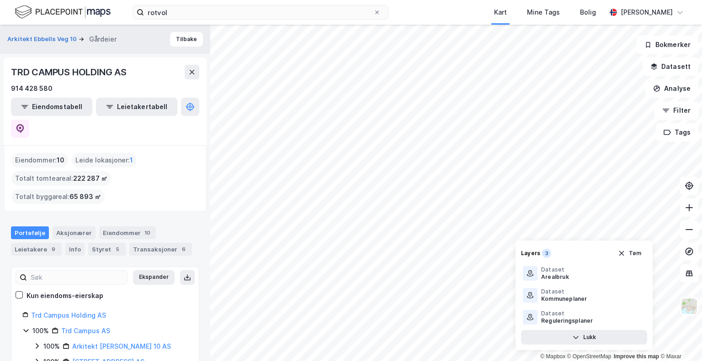 The width and height of the screenshot is (702, 361). Describe the element at coordinates (566, 321) in the screenshot. I see `div: Reguleringsplaner` at that location.